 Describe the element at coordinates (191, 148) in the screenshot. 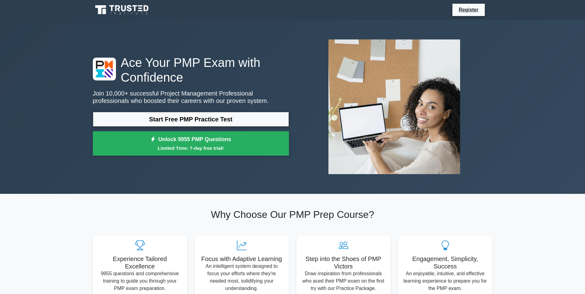

I see `small: Limited Time: 7-day free trial!` at that location.